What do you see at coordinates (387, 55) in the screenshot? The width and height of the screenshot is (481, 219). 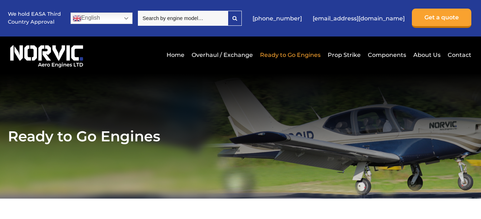 I see `a: Components` at bounding box center [387, 55].